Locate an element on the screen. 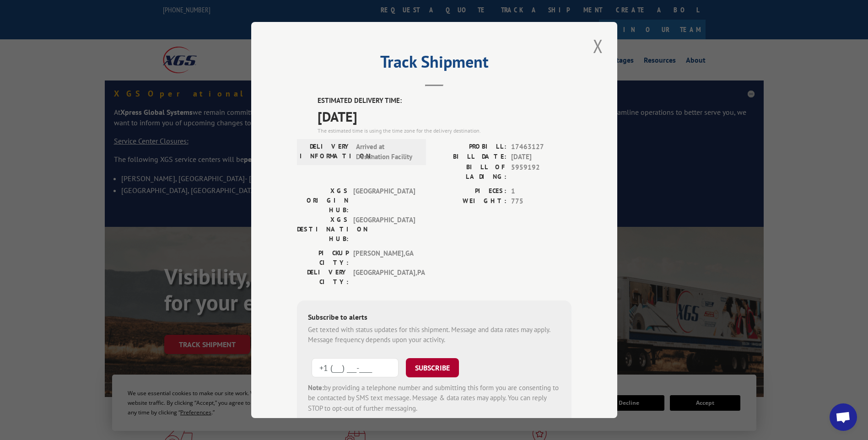 This screenshot has height=440, width=868. span: 5959192 is located at coordinates (541, 172).